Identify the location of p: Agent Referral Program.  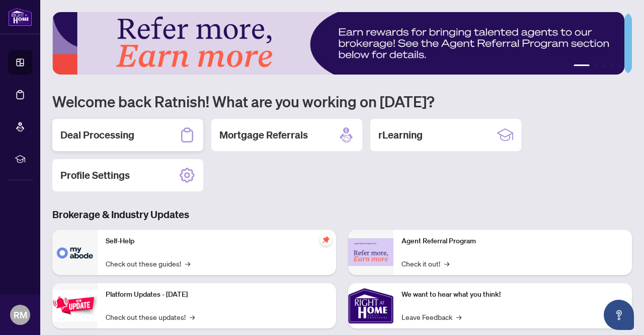
(513, 242).